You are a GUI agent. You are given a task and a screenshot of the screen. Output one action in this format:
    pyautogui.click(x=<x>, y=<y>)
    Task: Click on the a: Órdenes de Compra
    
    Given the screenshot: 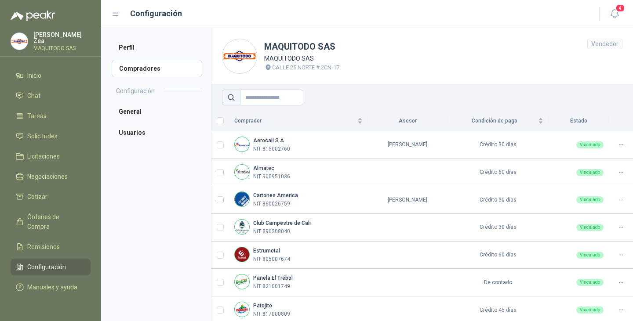 What is the action you would take?
    pyautogui.click(x=51, y=222)
    